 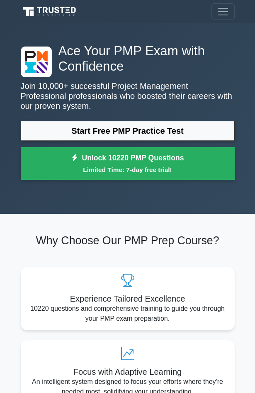 What do you see at coordinates (223, 12) in the screenshot?
I see `button: Toggle navigation` at bounding box center [223, 12].